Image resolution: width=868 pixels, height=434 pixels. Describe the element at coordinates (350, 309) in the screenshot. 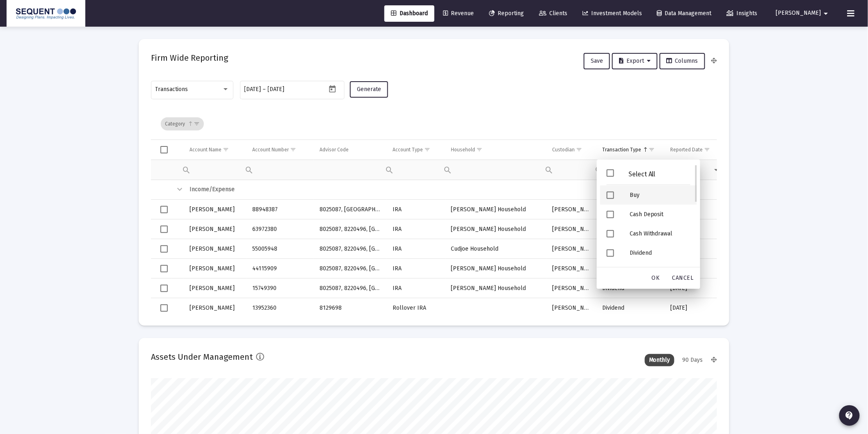

I see `td: 8129698` at that location.